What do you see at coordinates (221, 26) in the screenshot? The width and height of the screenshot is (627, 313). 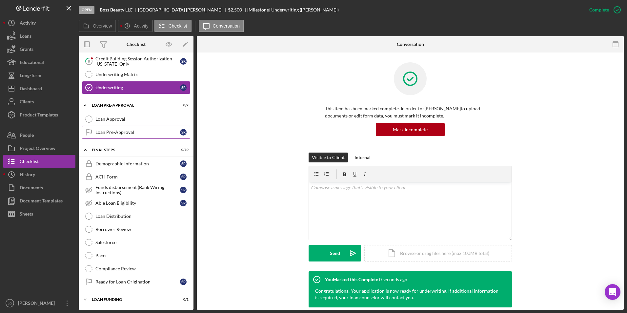 I see `button: Conversation` at bounding box center [221, 26].